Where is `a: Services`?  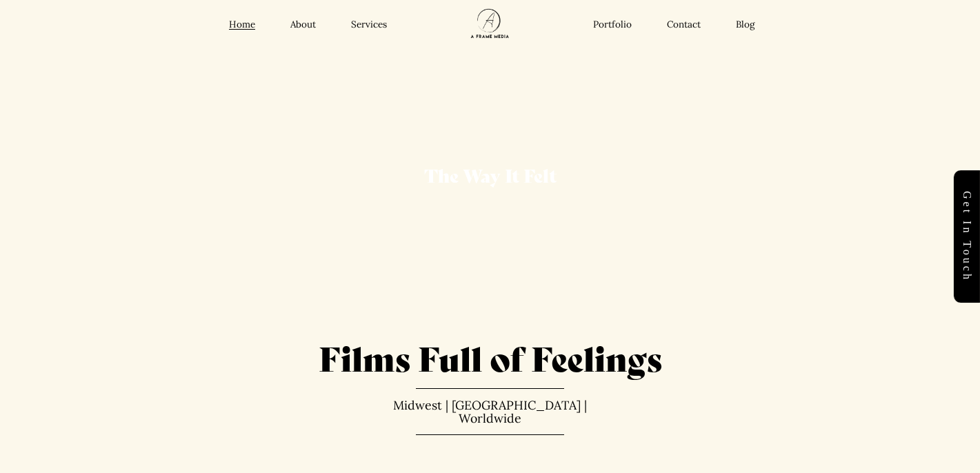
a: Services is located at coordinates (369, 24).